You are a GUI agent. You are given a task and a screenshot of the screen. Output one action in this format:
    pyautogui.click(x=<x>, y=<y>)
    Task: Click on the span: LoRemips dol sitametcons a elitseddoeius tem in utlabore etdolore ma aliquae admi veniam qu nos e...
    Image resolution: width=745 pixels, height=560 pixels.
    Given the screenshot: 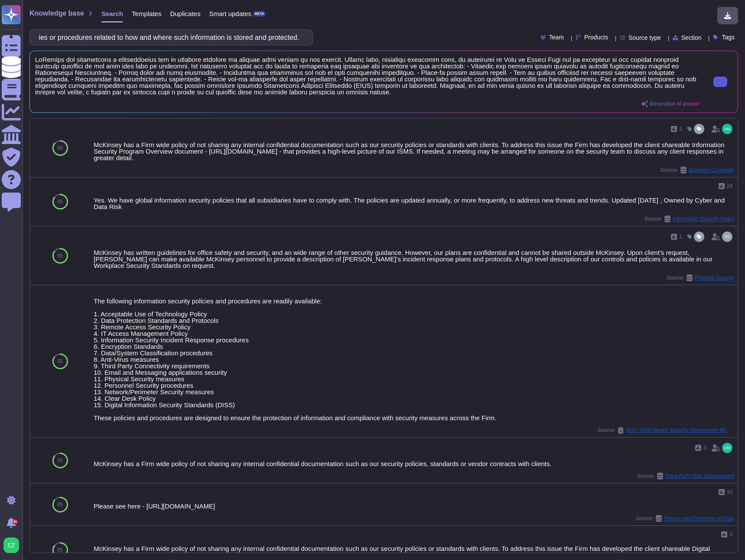 What is the action you would take?
    pyautogui.click(x=367, y=76)
    